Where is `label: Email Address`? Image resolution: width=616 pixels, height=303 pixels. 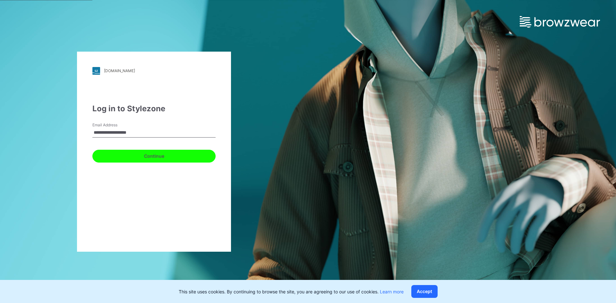
label: Email Address is located at coordinates (115, 125).